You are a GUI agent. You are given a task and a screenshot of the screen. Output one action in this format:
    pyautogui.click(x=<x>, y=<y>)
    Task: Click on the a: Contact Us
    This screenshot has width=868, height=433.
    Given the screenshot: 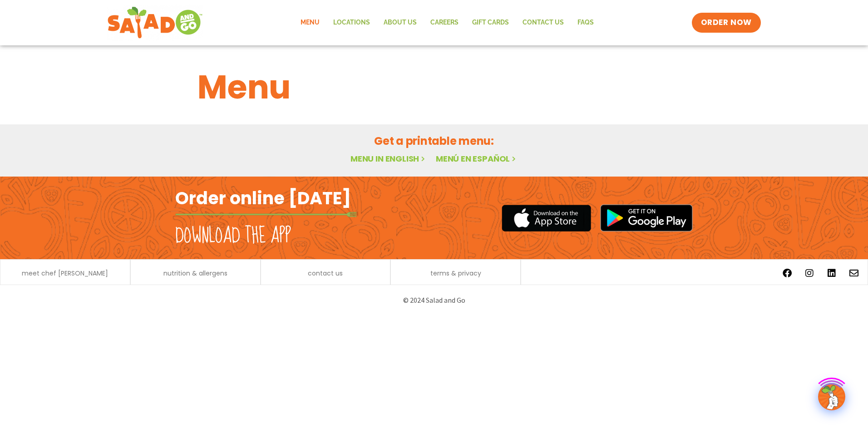 What is the action you would take?
    pyautogui.click(x=543, y=23)
    